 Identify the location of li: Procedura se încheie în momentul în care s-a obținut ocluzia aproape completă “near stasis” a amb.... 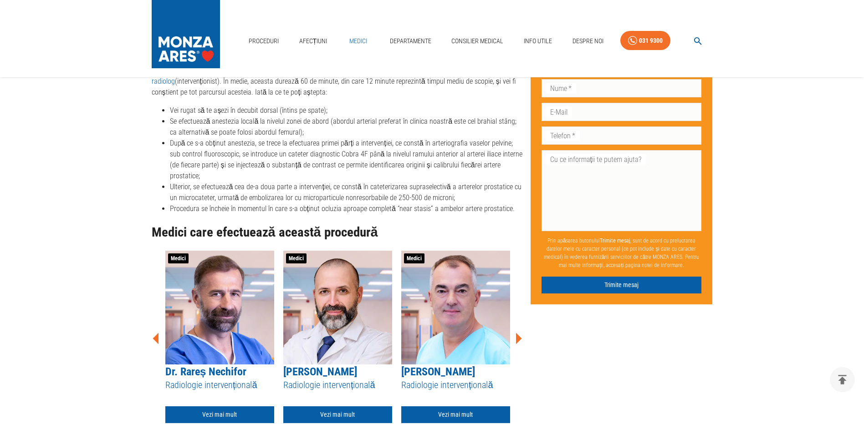
(347, 209).